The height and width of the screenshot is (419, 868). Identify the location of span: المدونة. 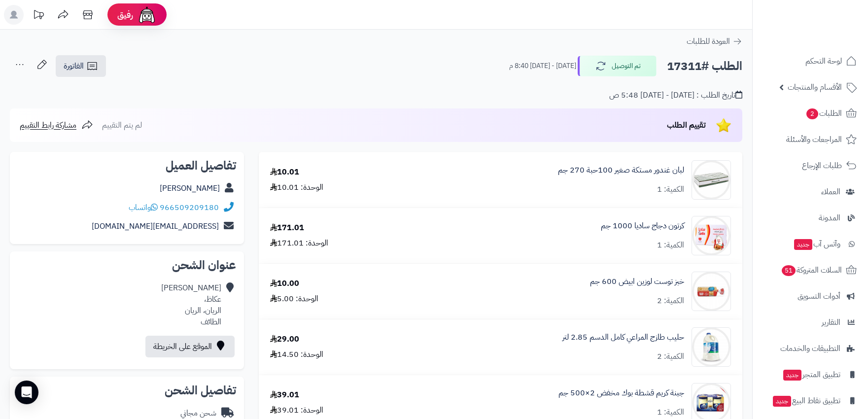
(829, 218).